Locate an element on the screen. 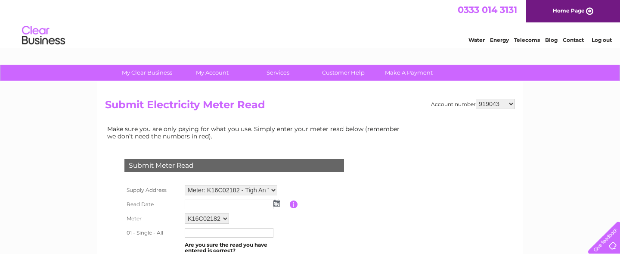  div: Submit Meter Read is located at coordinates (234, 165).